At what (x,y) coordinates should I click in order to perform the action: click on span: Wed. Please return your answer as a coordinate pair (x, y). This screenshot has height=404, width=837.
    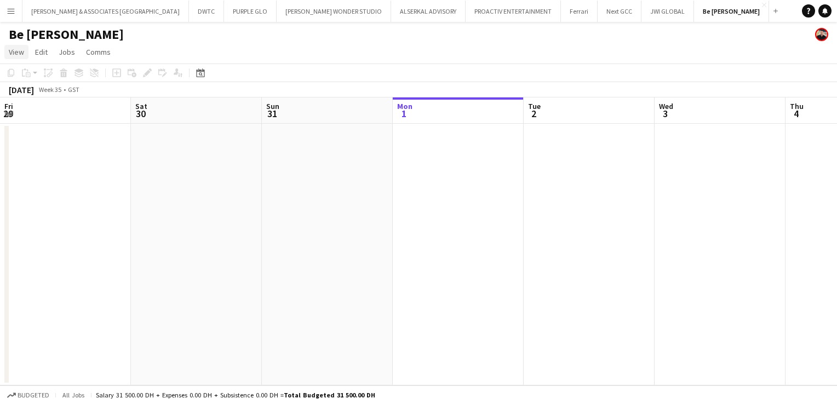
    Looking at the image, I should click on (666, 106).